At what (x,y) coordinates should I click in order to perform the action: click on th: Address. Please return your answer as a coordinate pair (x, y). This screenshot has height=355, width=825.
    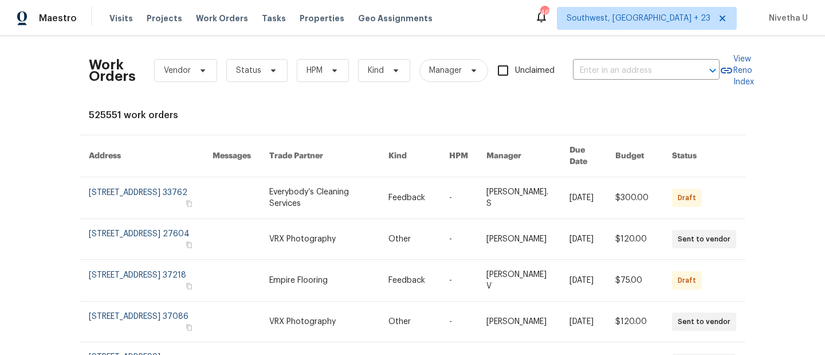
    Looking at the image, I should click on (142, 156).